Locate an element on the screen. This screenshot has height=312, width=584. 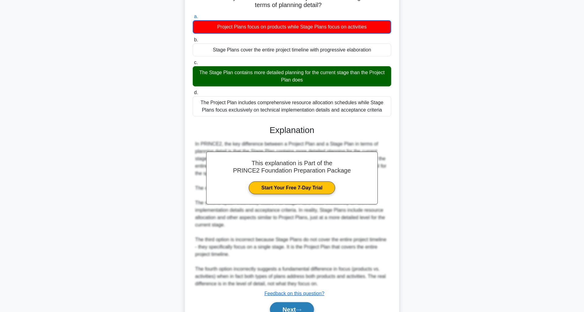
span: c. is located at coordinates (196, 62).